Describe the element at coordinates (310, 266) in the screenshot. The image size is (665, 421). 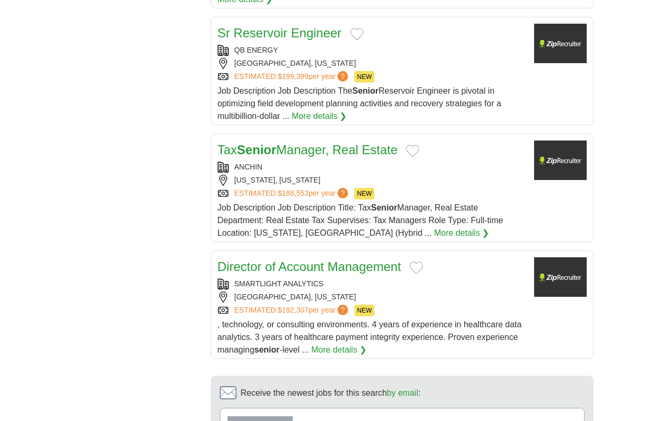
I see `a: Director of Account Management` at that location.